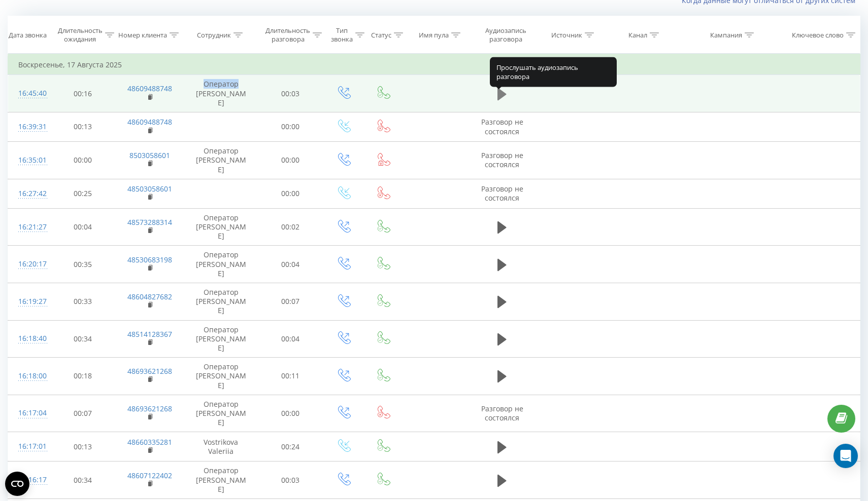 This screenshot has height=501, width=868. I want to click on div: 16:18:00, so click(29, 376).